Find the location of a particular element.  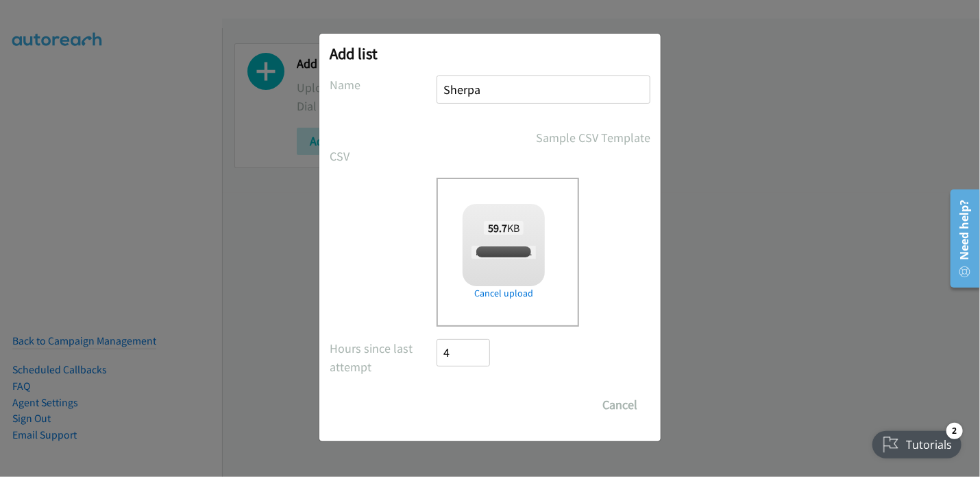

h2: Add list is located at coordinates (490, 53).